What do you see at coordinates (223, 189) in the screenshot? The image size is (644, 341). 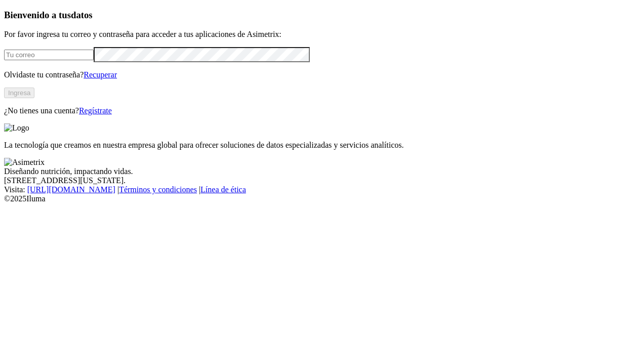 I see `a: Línea de ética` at bounding box center [223, 189].